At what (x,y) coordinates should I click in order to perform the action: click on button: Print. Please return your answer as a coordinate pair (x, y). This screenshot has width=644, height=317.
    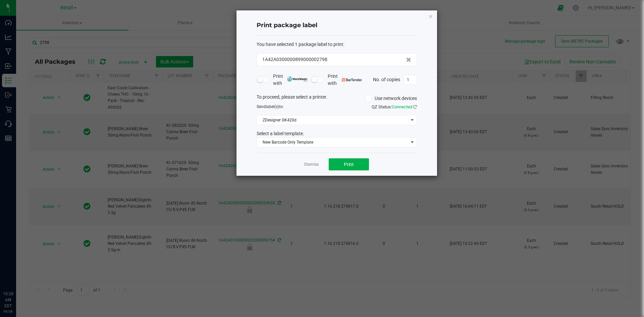
    Looking at the image, I should click on (348, 165).